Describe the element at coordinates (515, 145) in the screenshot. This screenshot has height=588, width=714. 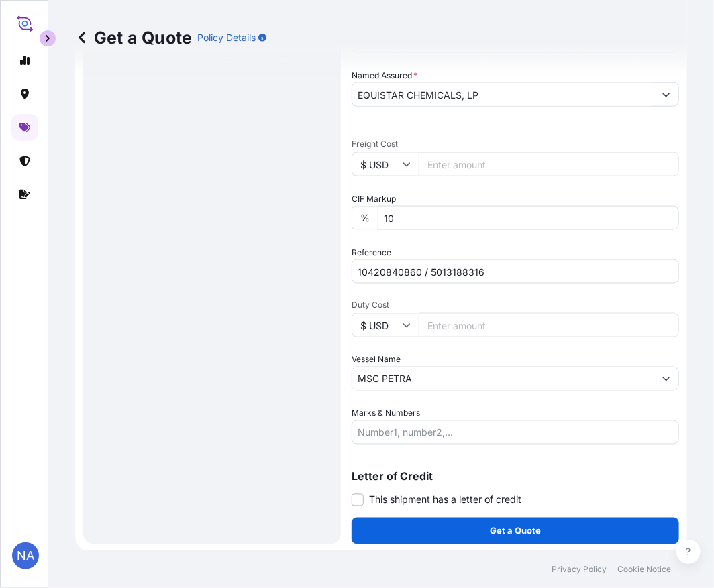
I see `span: Freight Cost` at that location.